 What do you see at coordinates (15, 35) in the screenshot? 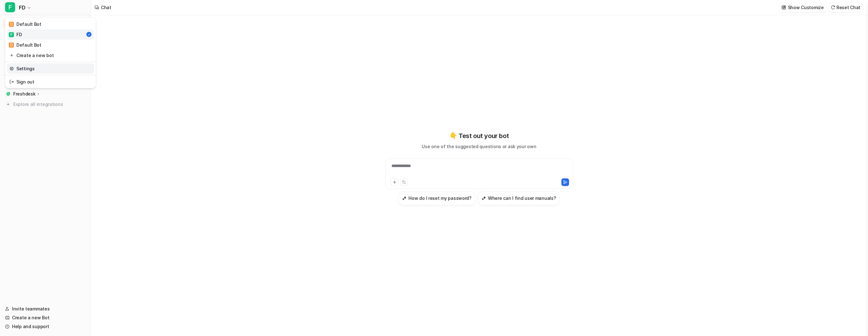
I see `div: FD` at bounding box center [15, 35].